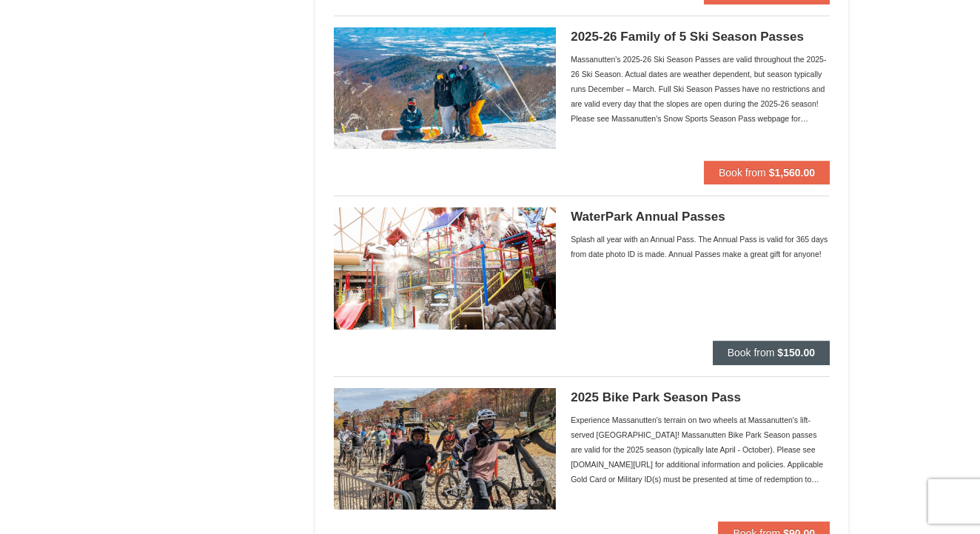 The image size is (980, 534). I want to click on h5: 2025 Bike Park Season Pass, so click(701, 398).